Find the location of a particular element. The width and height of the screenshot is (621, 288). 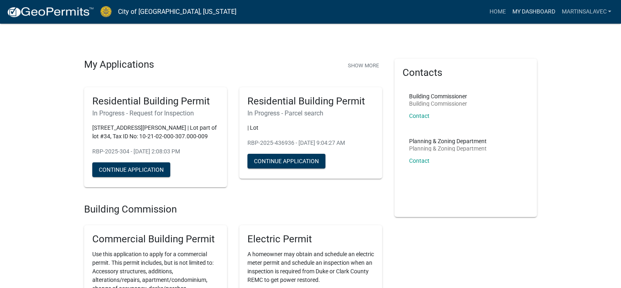

h6: In Progress - Request for Inspection is located at coordinates (156, 113).